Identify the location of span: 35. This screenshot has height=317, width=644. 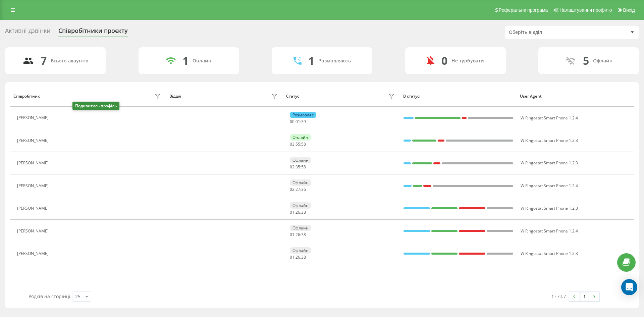
(298, 167).